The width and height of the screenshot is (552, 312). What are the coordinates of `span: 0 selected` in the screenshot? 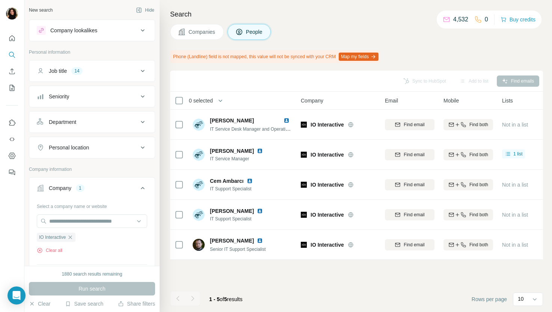 It's located at (201, 101).